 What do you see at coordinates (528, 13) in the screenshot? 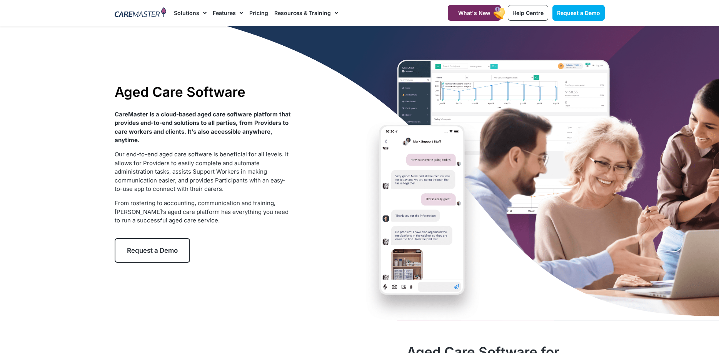
I see `a: Help Centre` at bounding box center [528, 13].